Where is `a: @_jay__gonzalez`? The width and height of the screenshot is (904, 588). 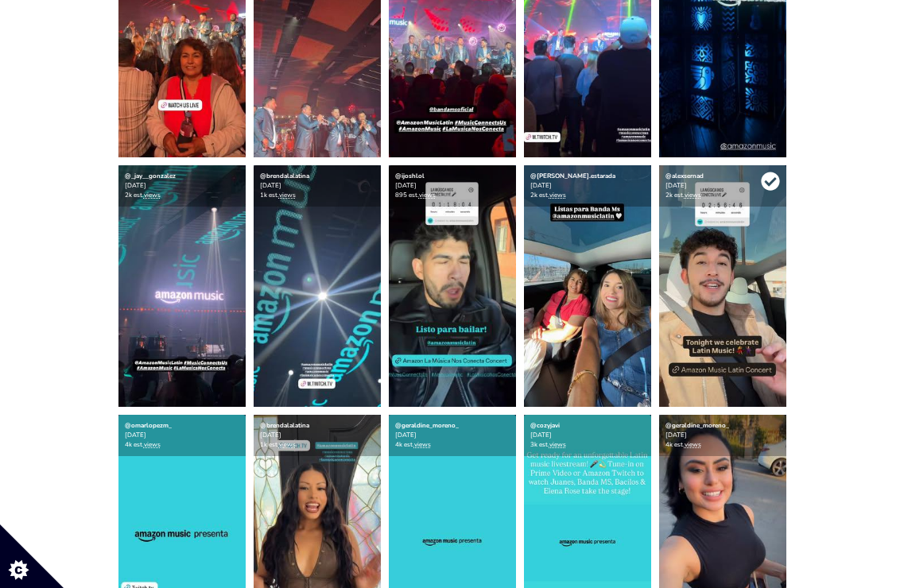 a: @_jay__gonzalez is located at coordinates (151, 176).